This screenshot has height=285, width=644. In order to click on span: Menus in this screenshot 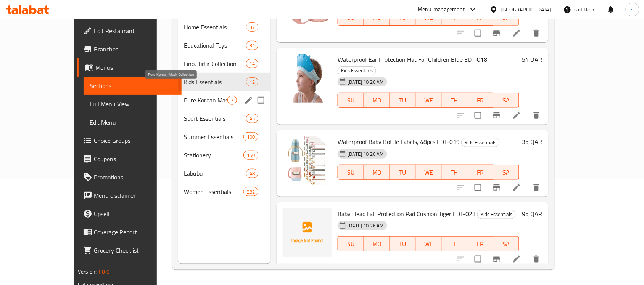, I will do `click(135, 68)`.